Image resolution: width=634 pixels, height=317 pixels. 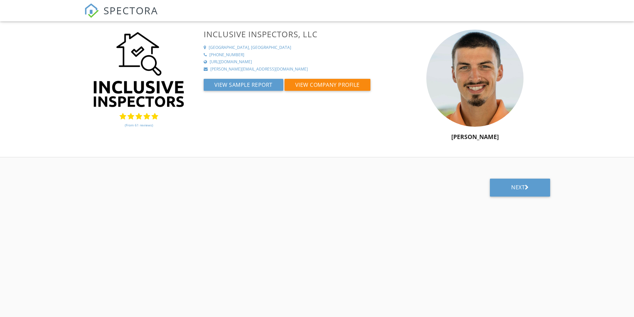 What do you see at coordinates (243, 85) in the screenshot?
I see `button: View Sample Report` at bounding box center [243, 85].